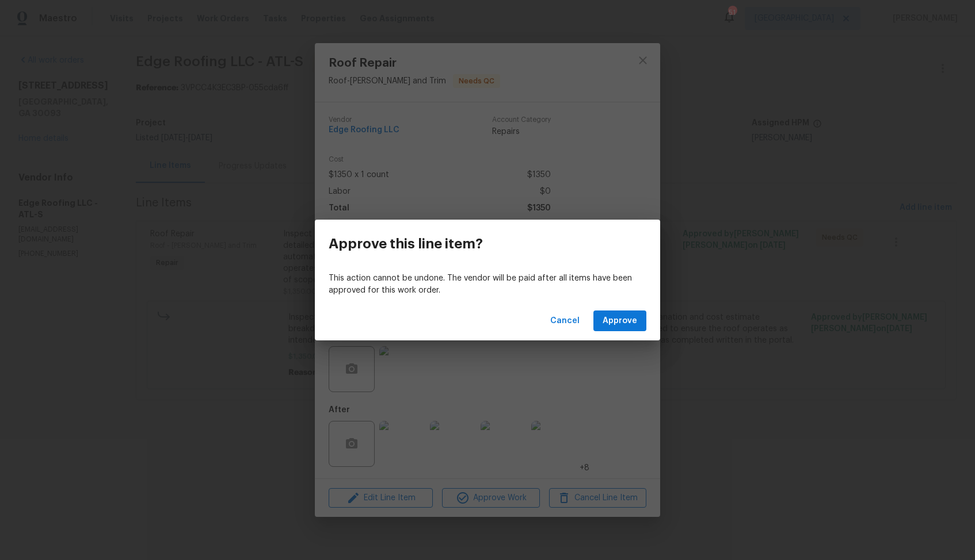 This screenshot has width=975, height=560. What do you see at coordinates (488, 285) in the screenshot?
I see `p: This action cannot be undone. The vendor will be paid after all items have been approved for this...` at bounding box center [488, 285].